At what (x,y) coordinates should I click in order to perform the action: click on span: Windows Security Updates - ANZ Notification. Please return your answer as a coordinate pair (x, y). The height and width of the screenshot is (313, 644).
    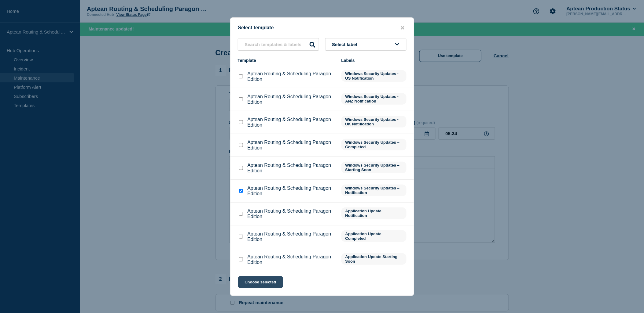
    Looking at the image, I should click on (374, 99).